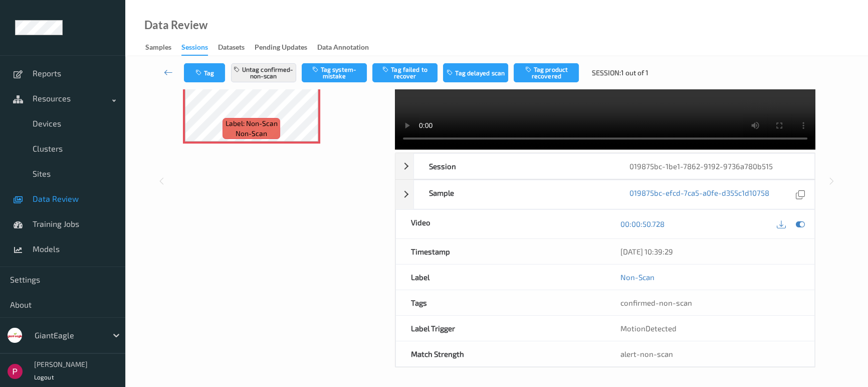  Describe the element at coordinates (158, 48) in the screenshot. I see `div: Samples` at that location.